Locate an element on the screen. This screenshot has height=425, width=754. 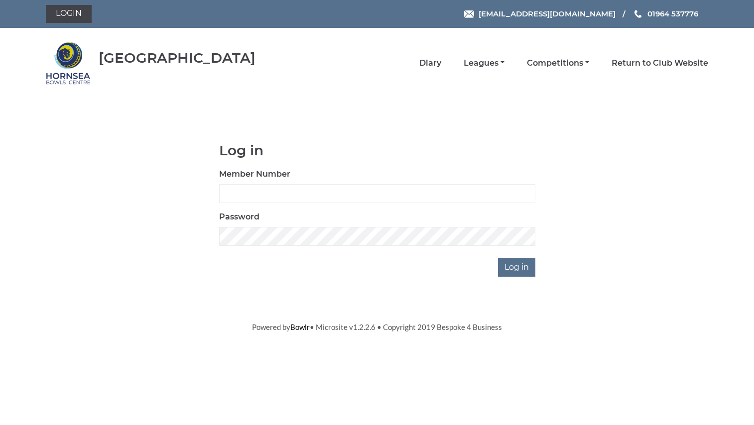
span: Powered by • Microsite v1.2.2.6 • Copyright 2019 Bespoke 4 Business is located at coordinates (377, 327).